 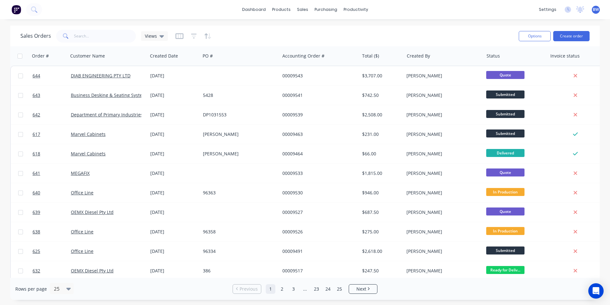 What do you see at coordinates (318, 76) in the screenshot?
I see `div: 00009543` at bounding box center [318, 76].